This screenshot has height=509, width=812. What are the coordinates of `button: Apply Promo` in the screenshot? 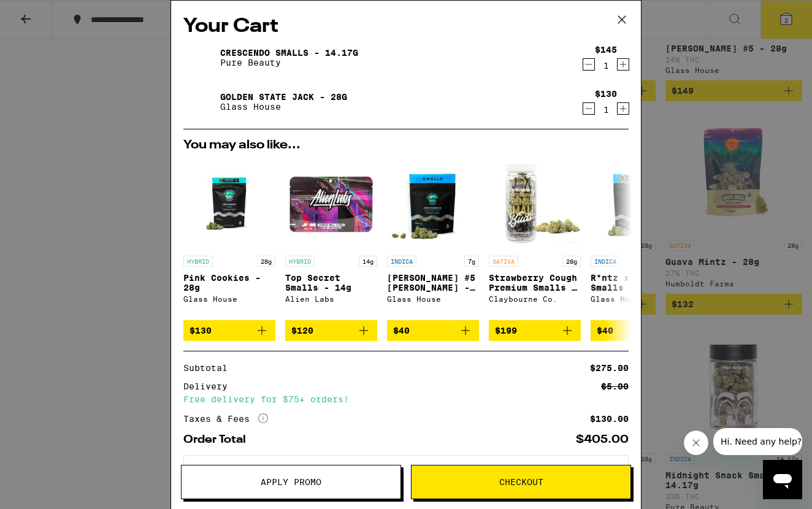 It's located at (291, 482).